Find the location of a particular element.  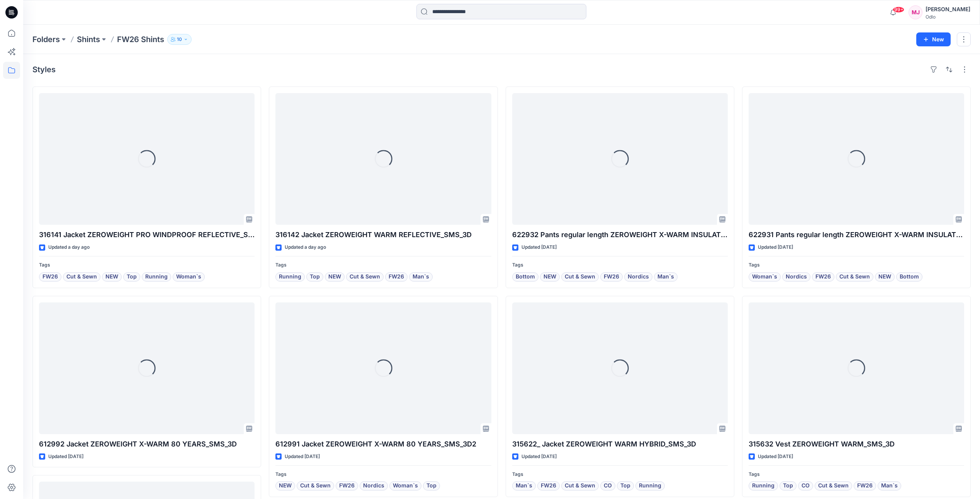

p: 622932 Pants regular length ZEROWEIGHT X-WARM INSULATED 80 YEARS_SMS_3D is located at coordinates (620, 235).